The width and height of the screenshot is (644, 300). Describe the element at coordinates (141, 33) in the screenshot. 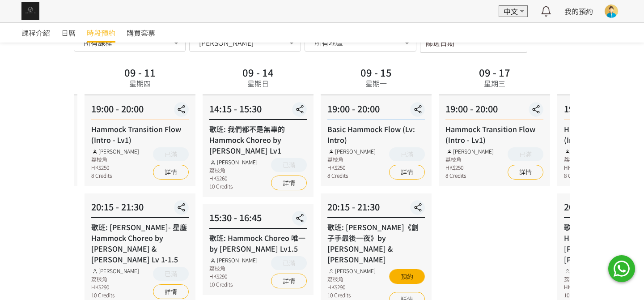

I see `span: 購買套票` at that location.